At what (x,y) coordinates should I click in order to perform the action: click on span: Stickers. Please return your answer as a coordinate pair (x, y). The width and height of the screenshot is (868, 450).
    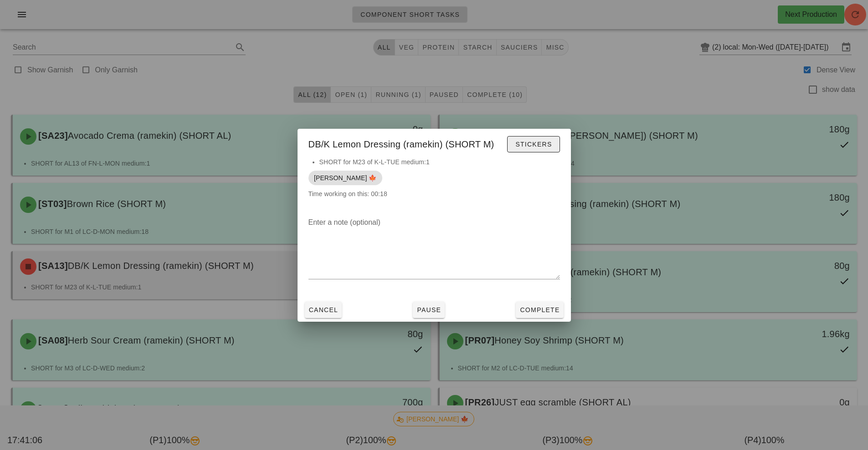
    Looking at the image, I should click on (533, 145).